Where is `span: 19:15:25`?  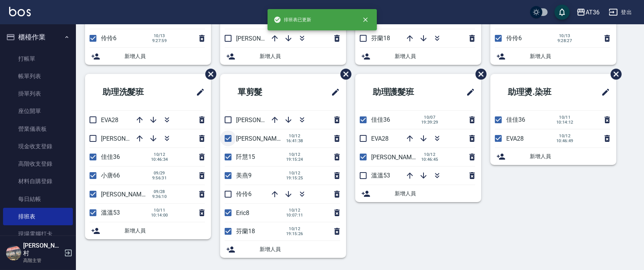 span: 19:15:25 is located at coordinates (294, 178).